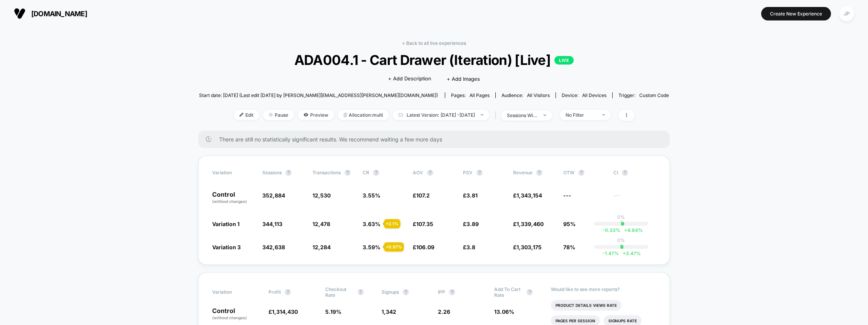  What do you see at coordinates (644, 95) in the screenshot?
I see `div: Trigger:` at bounding box center [644, 95].